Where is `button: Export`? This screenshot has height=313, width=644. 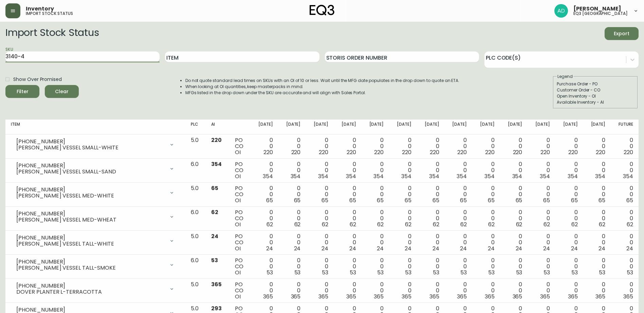
button: Export is located at coordinates (621, 34).